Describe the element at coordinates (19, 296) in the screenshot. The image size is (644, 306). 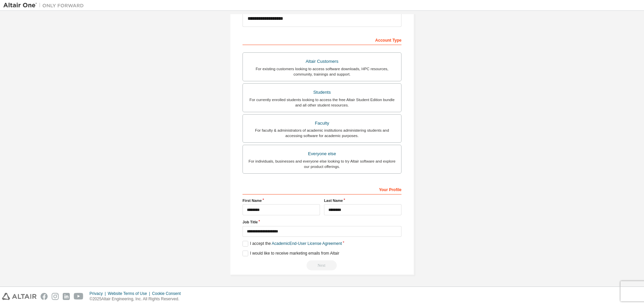
I see `img: altair_logo.svg` at that location.